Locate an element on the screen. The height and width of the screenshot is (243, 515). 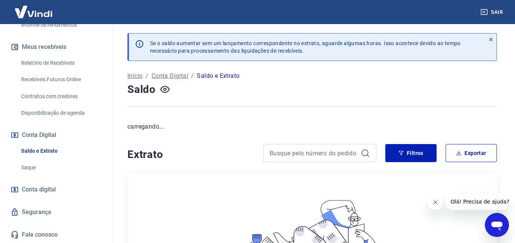
a: Disponibilização de agenda is located at coordinates (61, 113).